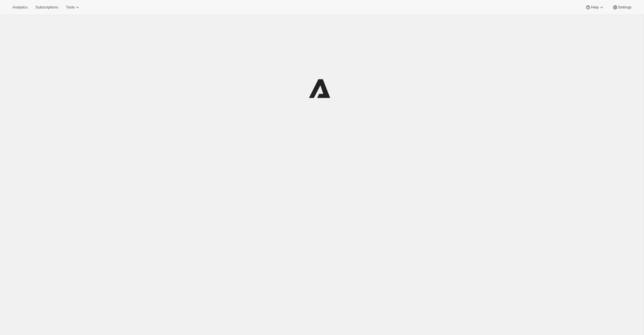 This screenshot has height=335, width=644. What do you see at coordinates (20, 7) in the screenshot?
I see `span: Analytics` at bounding box center [20, 7].